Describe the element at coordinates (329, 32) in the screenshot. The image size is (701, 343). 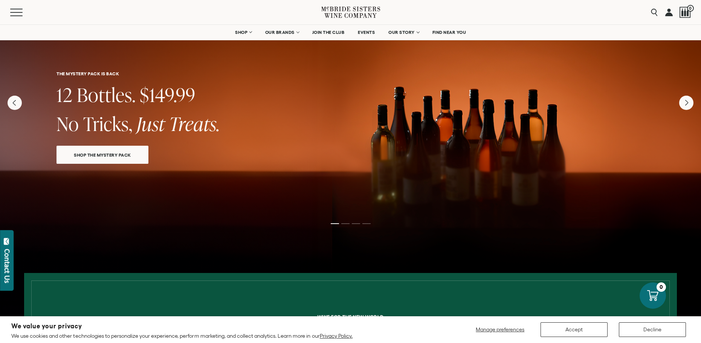
I see `span: JOIN THE CLUB` at that location.